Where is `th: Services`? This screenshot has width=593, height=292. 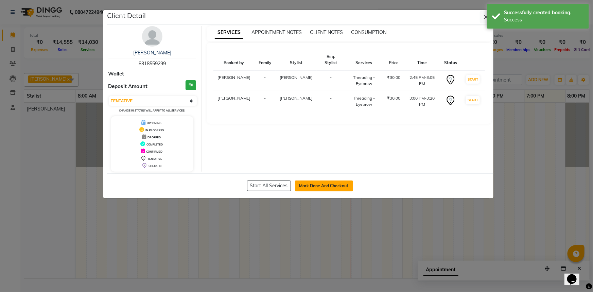 th: Services is located at coordinates (364, 60).